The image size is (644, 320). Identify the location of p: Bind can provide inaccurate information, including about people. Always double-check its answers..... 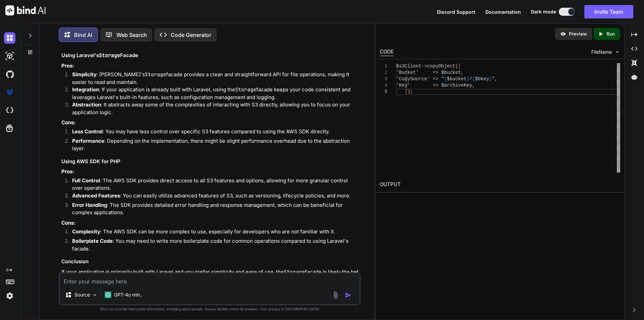
(210, 309).